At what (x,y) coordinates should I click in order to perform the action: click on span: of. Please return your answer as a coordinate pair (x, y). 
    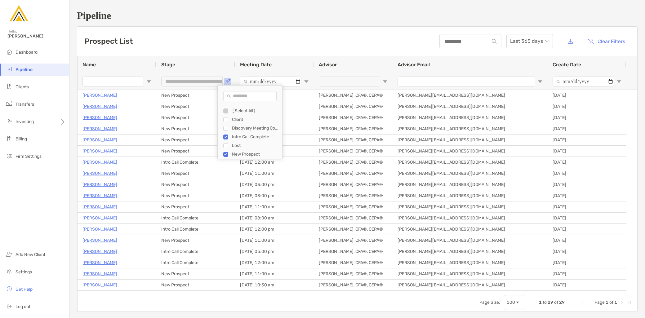
    Looking at the image, I should click on (611, 302).